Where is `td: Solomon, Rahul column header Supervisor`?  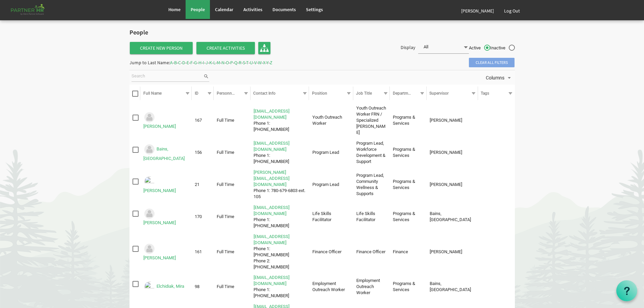 td: Solomon, Rahul column header Supervisor is located at coordinates (452, 252).